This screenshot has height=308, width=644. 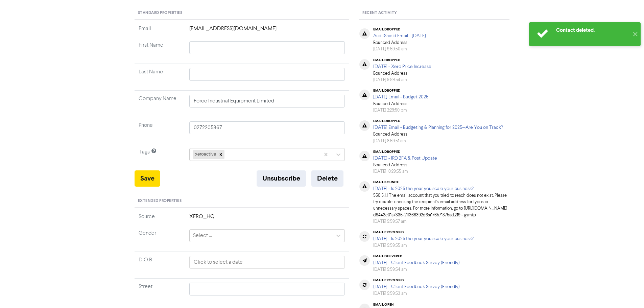 I want to click on td: First Name, so click(x=160, y=50).